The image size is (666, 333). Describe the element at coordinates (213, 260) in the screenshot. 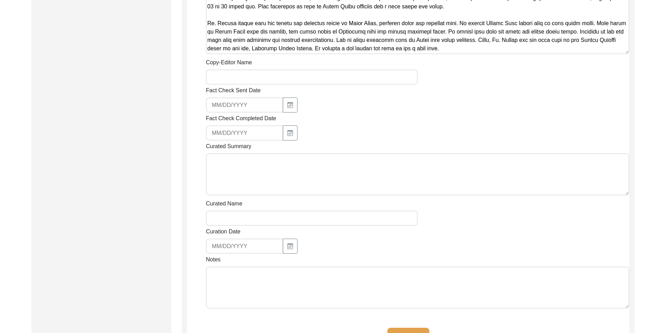

I see `label: Notes` at that location.